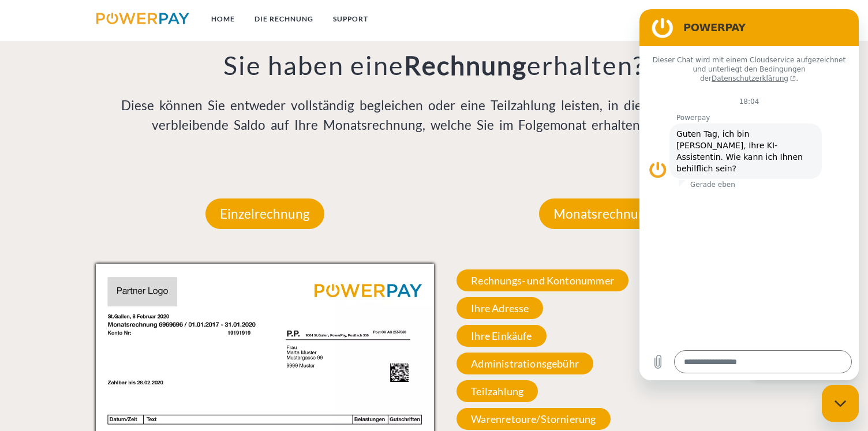 The height and width of the screenshot is (431, 868). Describe the element at coordinates (110, 93) in the screenshot. I see `p: 18:04` at that location.